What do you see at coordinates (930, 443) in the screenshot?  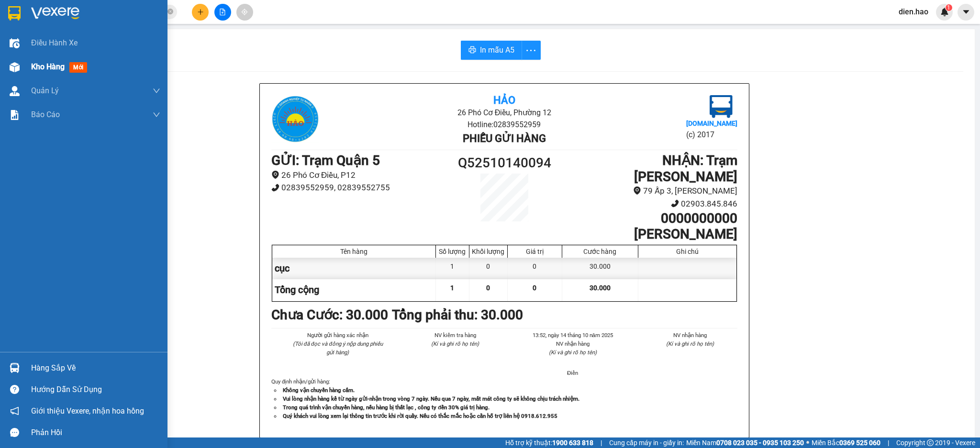 I see `span: copyright` at bounding box center [930, 443].